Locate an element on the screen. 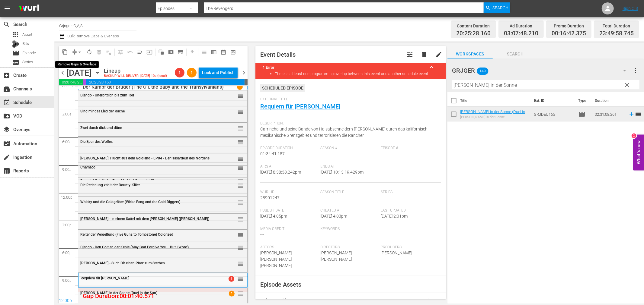  button: Lock and Publish is located at coordinates (218, 73).